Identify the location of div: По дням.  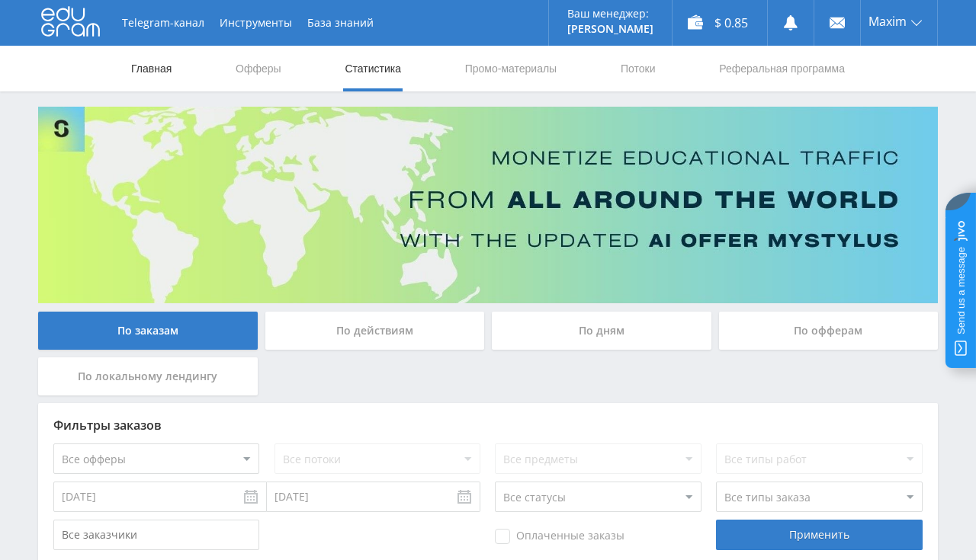
(601, 331).